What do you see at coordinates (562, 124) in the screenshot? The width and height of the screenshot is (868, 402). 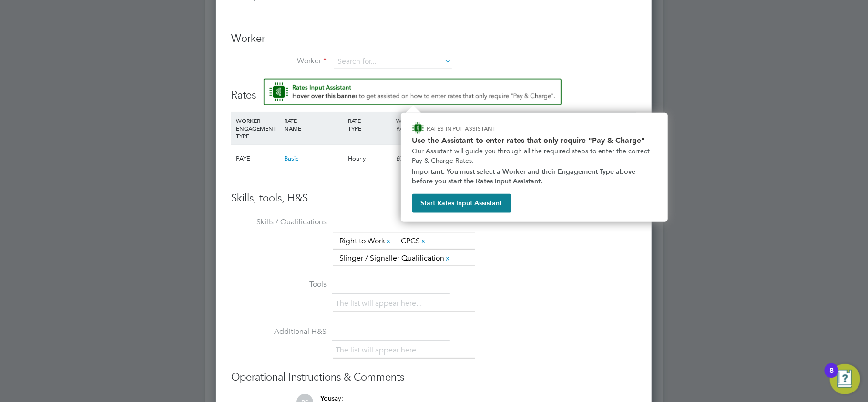 I see `div: AGENCY MARKUP` at bounding box center [562, 124].